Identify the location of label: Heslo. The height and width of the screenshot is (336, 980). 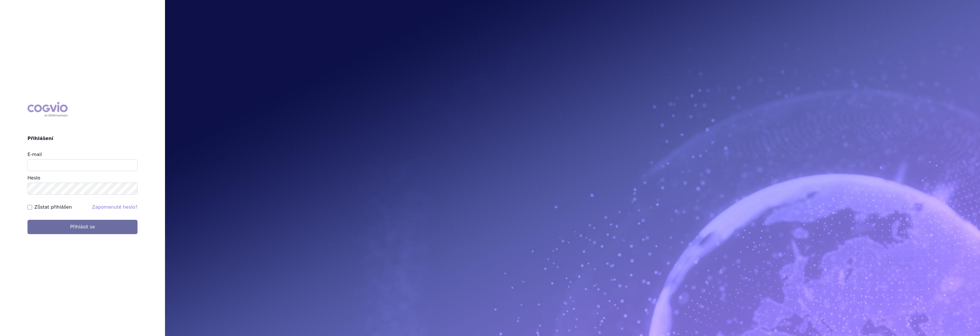
(34, 178).